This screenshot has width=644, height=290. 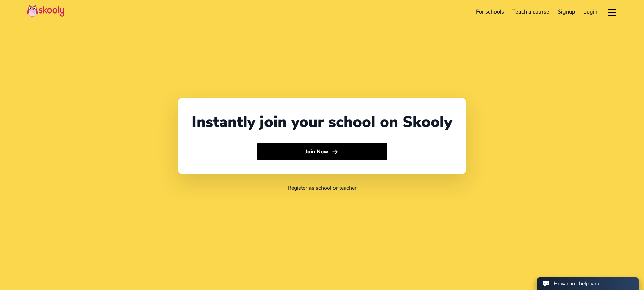 I want to click on button: Join Nowarrow forward outline, so click(x=322, y=152).